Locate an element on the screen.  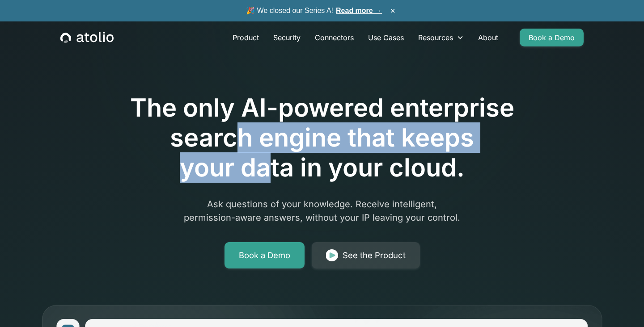
div: See the Product is located at coordinates (374, 255).